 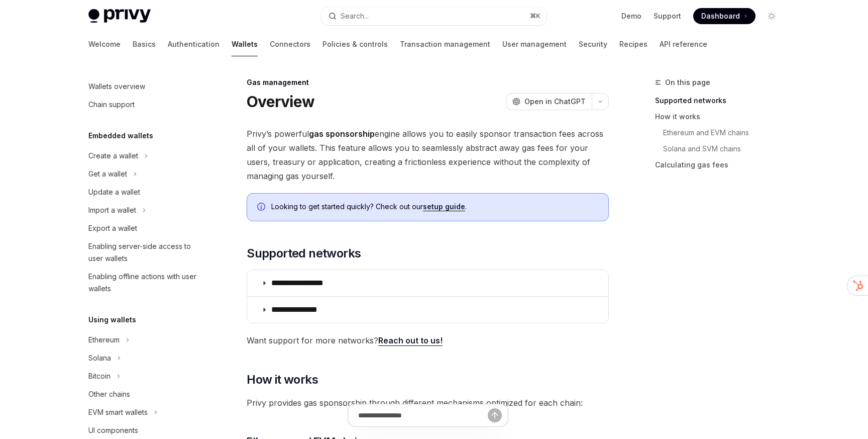 I want to click on a: API reference, so click(x=683, y=44).